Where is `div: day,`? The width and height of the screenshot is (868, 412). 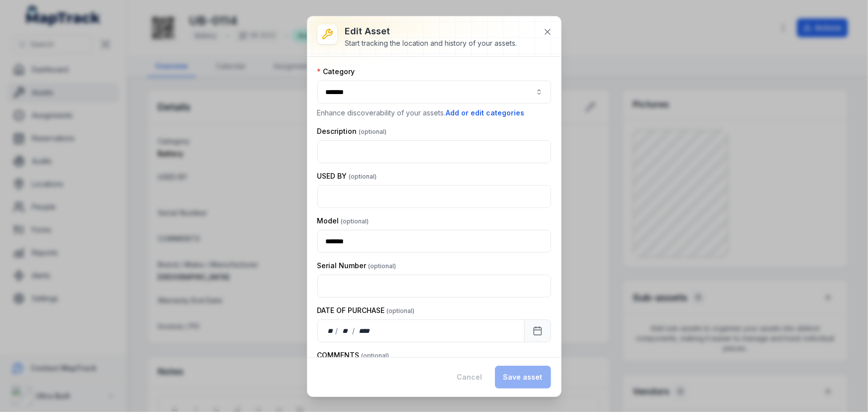
div: day, is located at coordinates (331, 331).